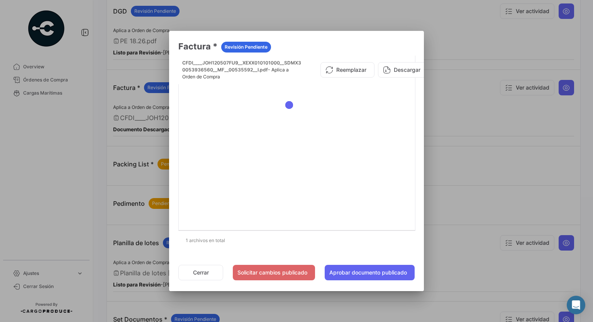 The height and width of the screenshot is (322, 593). Describe the element at coordinates (246, 47) in the screenshot. I see `span: Revisión Pendiente` at that location.